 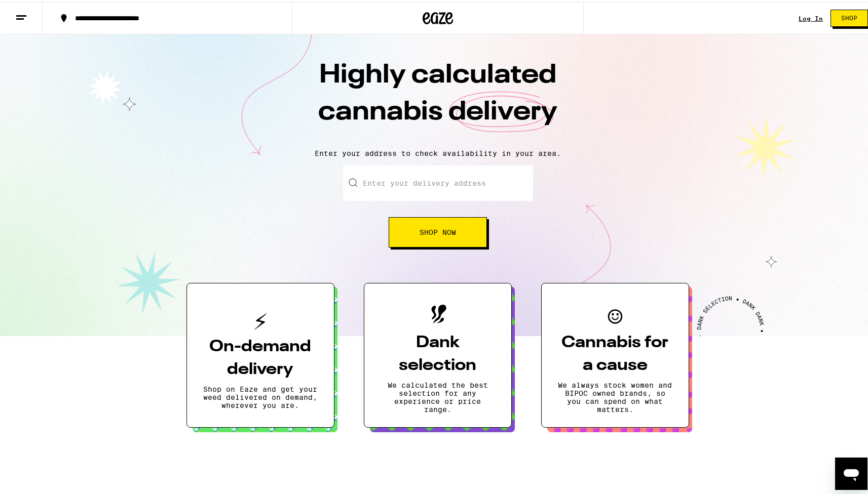 What do you see at coordinates (438, 152) in the screenshot?
I see `p: Enter your address to check availability in your area.` at bounding box center [438, 152].